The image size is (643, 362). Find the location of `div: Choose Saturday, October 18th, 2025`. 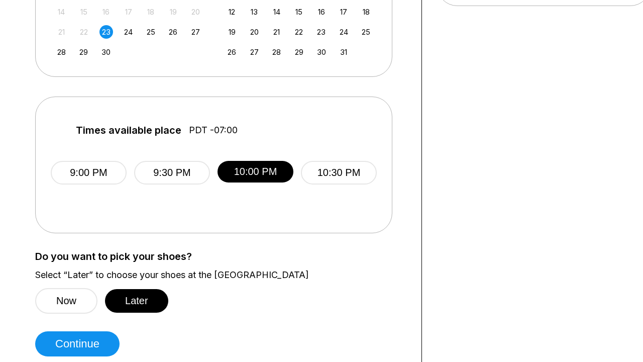

div: Choose Saturday, October 18th, 2025 is located at coordinates (366, 12).